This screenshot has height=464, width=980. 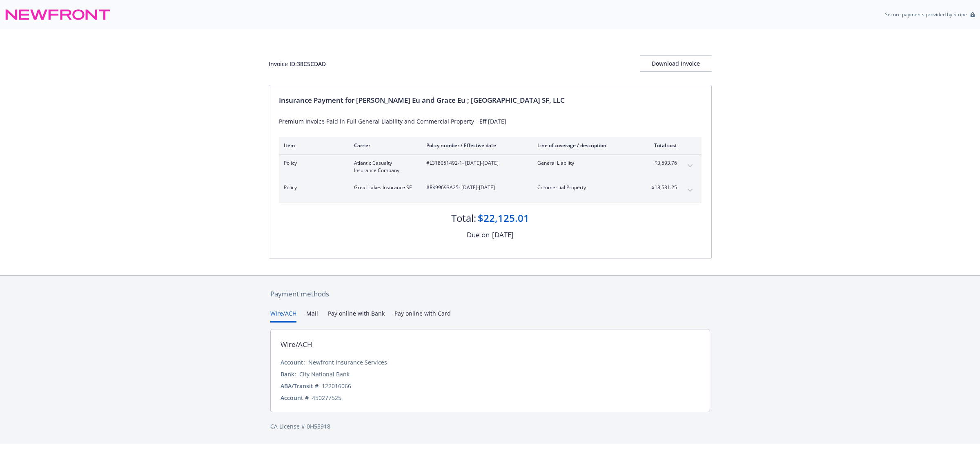 I want to click on div: Carrier, so click(x=383, y=145).